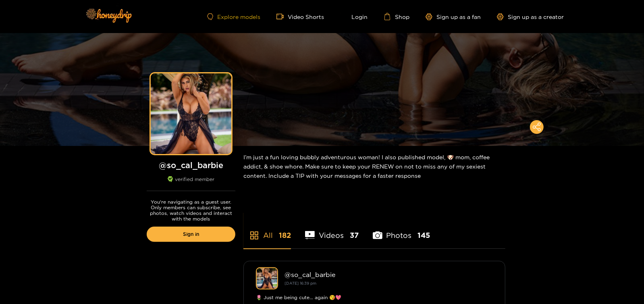 The height and width of the screenshot is (304, 644). Describe the element at coordinates (191, 165) in the screenshot. I see `h1: @ so_cal_barbie` at that location.